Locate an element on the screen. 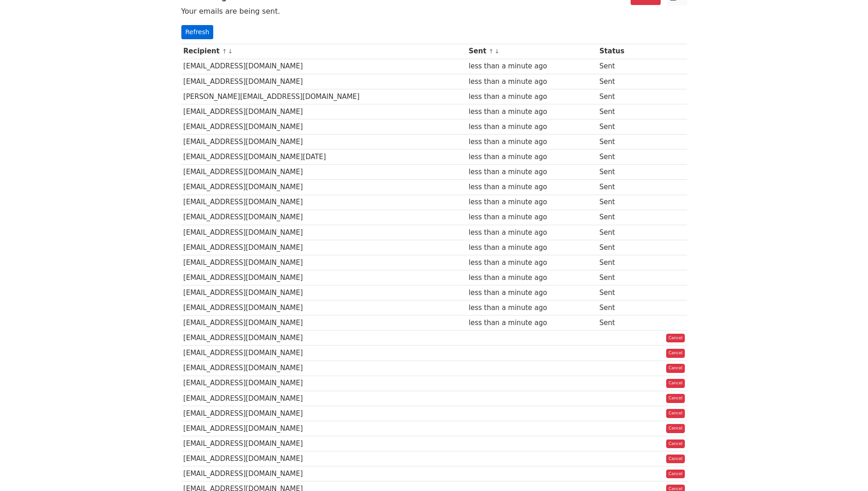  div: Chat Widget is located at coordinates (846, 469).